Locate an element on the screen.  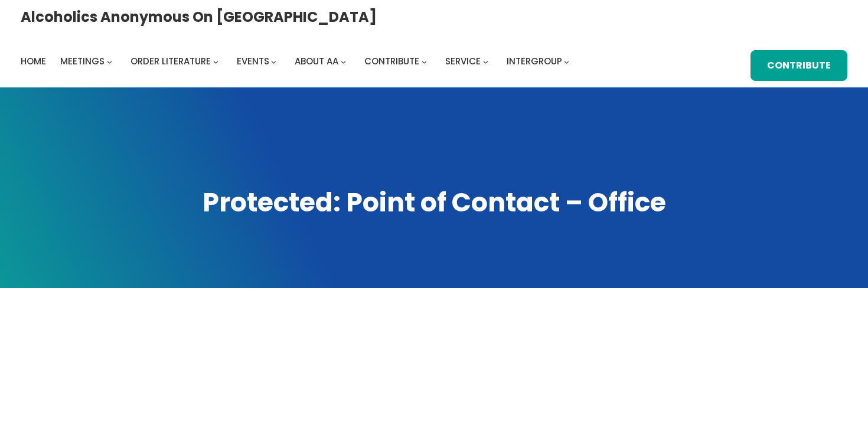
button: About AA submenu is located at coordinates (343, 61).